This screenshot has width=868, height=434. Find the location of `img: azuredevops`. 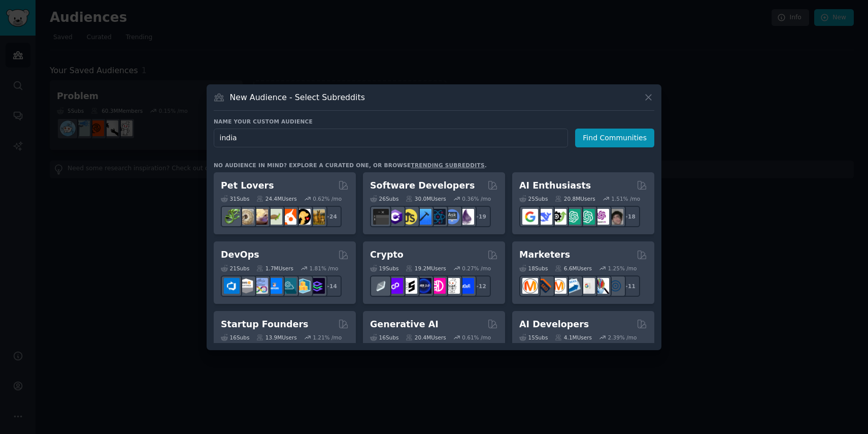

img: azuredevops is located at coordinates (232, 286).